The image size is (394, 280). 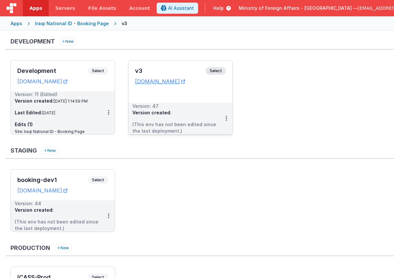 What do you see at coordinates (16, 24) in the screenshot?
I see `div: Apps` at bounding box center [16, 24].